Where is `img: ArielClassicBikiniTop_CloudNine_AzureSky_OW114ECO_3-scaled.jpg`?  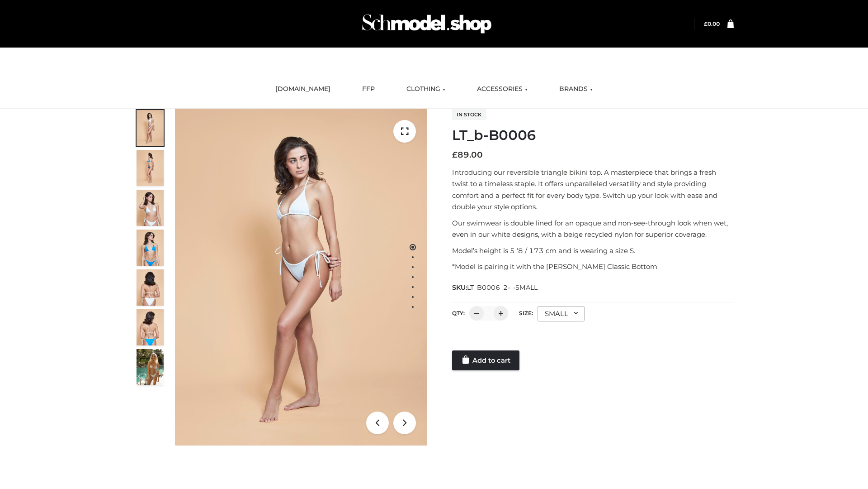
img: ArielClassicBikiniTop_CloudNine_AzureSky_OW114ECO_3-scaled.jpg is located at coordinates (150, 208).